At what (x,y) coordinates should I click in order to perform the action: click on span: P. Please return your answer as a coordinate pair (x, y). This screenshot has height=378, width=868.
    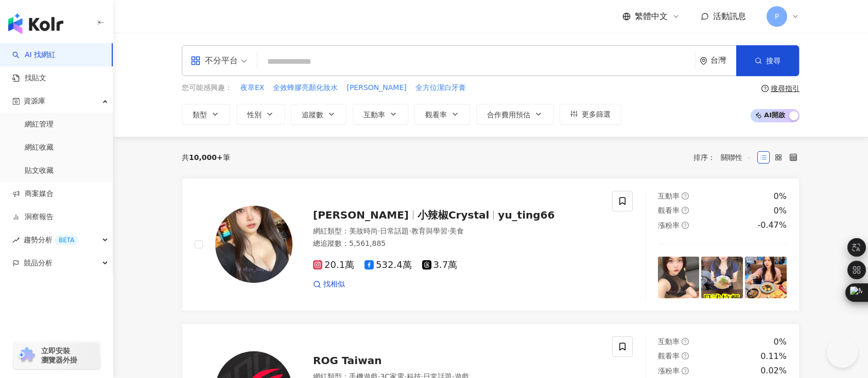
    Looking at the image, I should click on (777, 17).